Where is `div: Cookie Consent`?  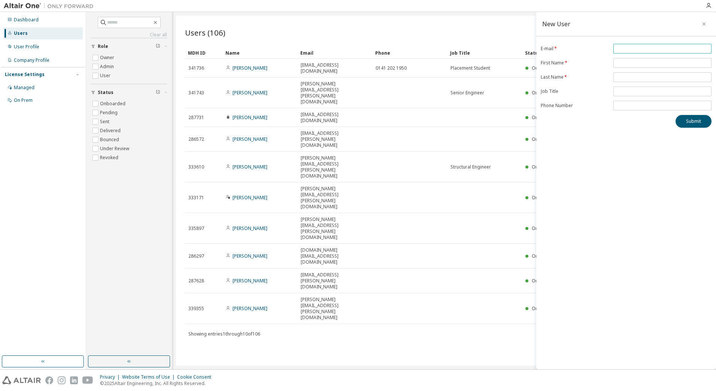
div: Cookie Consent is located at coordinates (196, 377).